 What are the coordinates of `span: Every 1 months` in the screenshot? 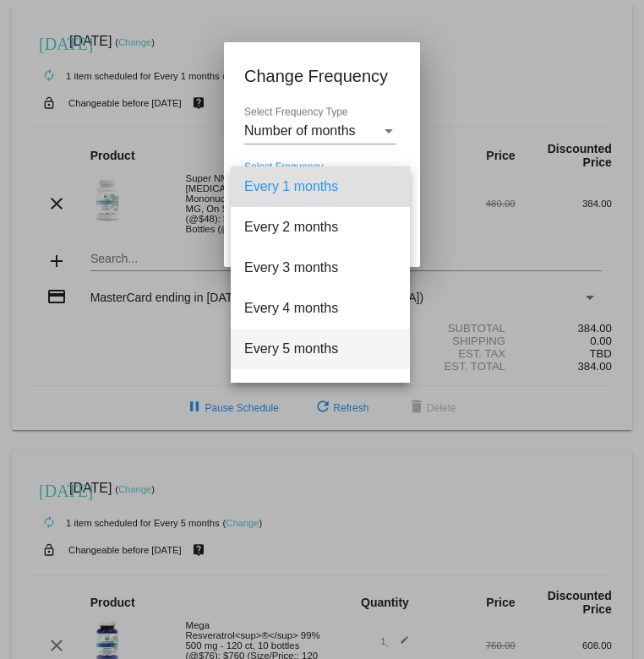 It's located at (320, 187).